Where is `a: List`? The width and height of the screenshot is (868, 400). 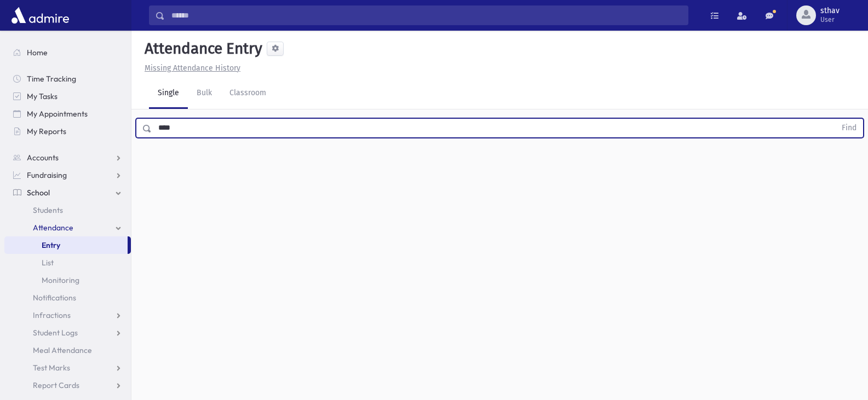
a: List is located at coordinates (67, 263).